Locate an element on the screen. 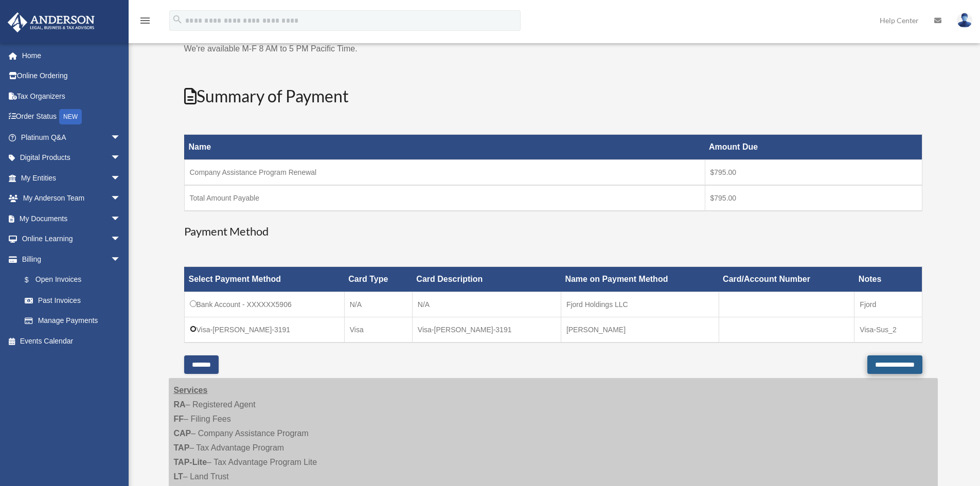  div: NEW is located at coordinates (71, 116).